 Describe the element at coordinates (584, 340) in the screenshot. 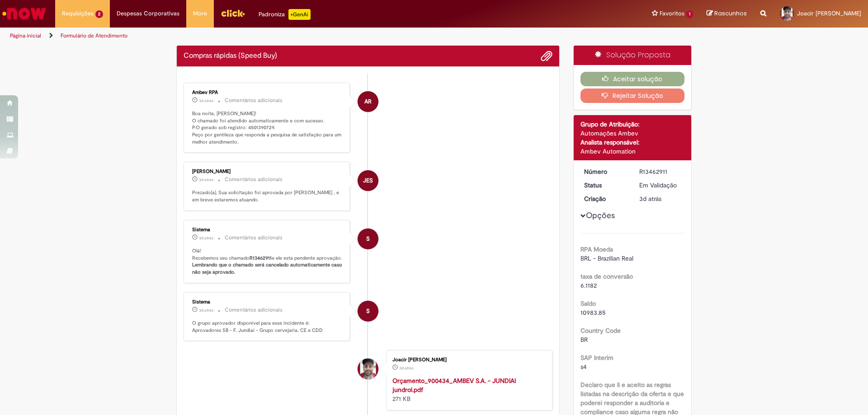

I see `span: BR` at that location.